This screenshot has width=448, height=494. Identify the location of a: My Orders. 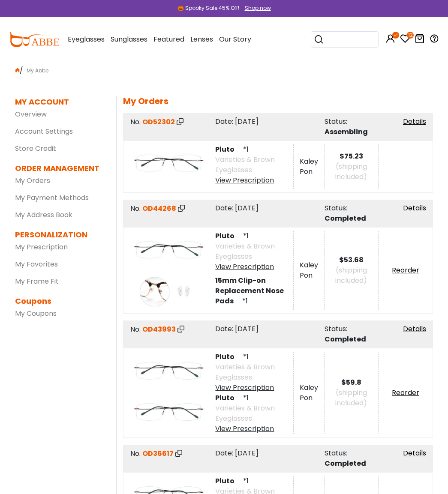
(32, 180).